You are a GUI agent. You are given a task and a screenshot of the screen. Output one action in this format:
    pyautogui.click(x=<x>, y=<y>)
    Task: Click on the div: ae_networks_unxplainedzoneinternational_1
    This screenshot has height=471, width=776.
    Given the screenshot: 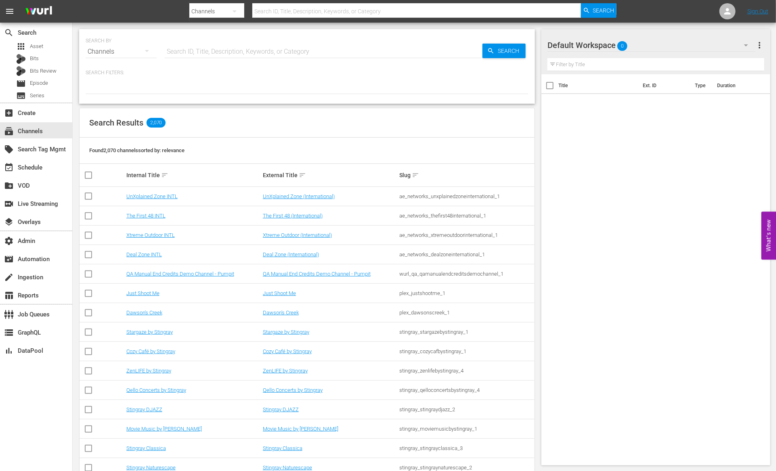 What is the action you would take?
    pyautogui.click(x=466, y=196)
    